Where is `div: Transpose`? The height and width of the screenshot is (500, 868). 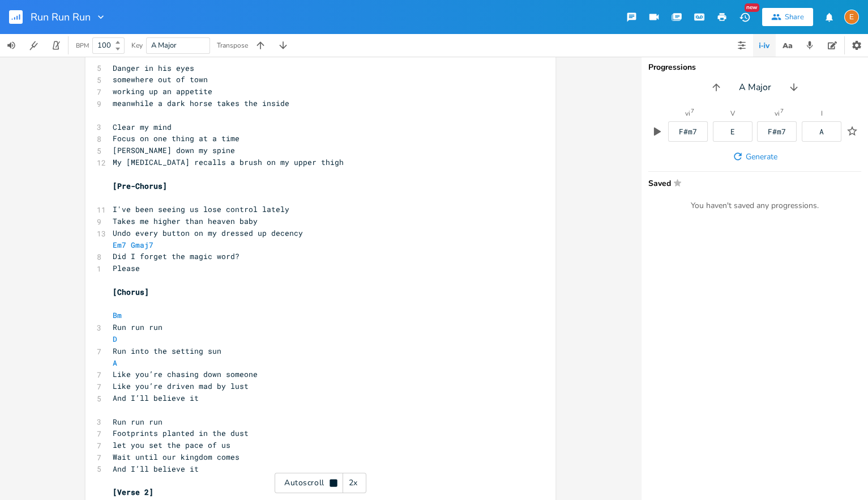 div: Transpose is located at coordinates (232, 45).